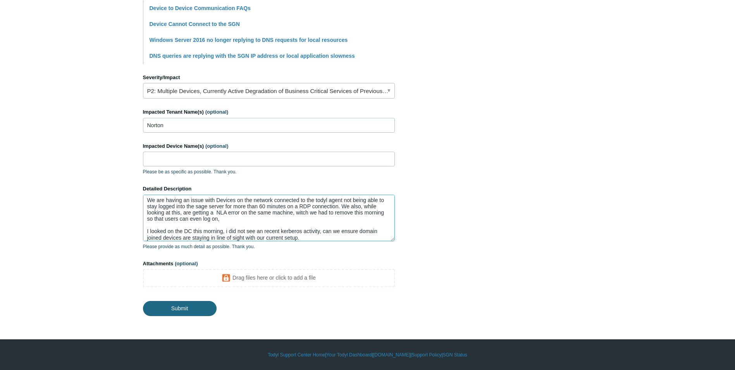 This screenshot has height=370, width=735. Describe the element at coordinates (269, 263) in the screenshot. I see `label: Attachments` at that location.